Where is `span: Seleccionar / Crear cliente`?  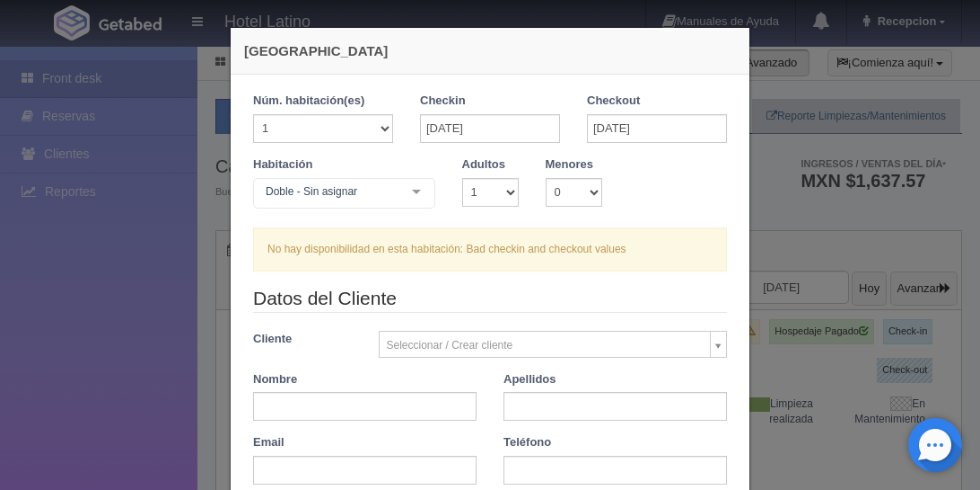 span: Seleccionar / Crear cliente is located at coordinates (545, 345).